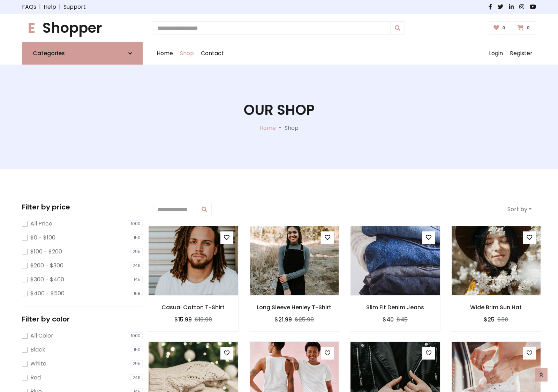 This screenshot has width=558, height=392. What do you see at coordinates (47, 280) in the screenshot?
I see `label: $300 - $400` at bounding box center [47, 280].